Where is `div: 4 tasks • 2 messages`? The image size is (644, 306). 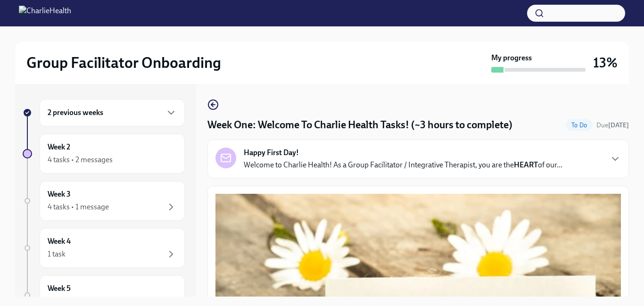
div: 4 tasks • 2 messages is located at coordinates (80, 160).